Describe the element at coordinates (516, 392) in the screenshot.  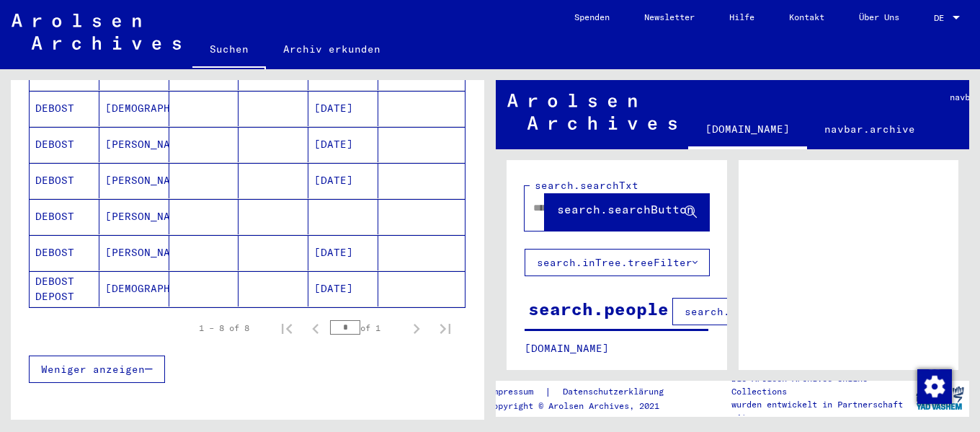
I see `a: Impressum` at that location.